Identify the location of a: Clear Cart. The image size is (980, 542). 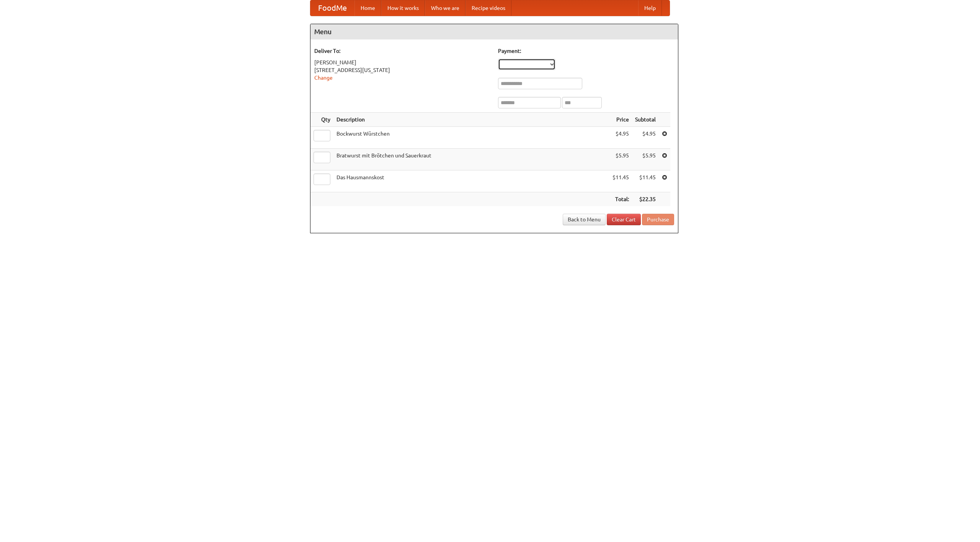
(624, 220).